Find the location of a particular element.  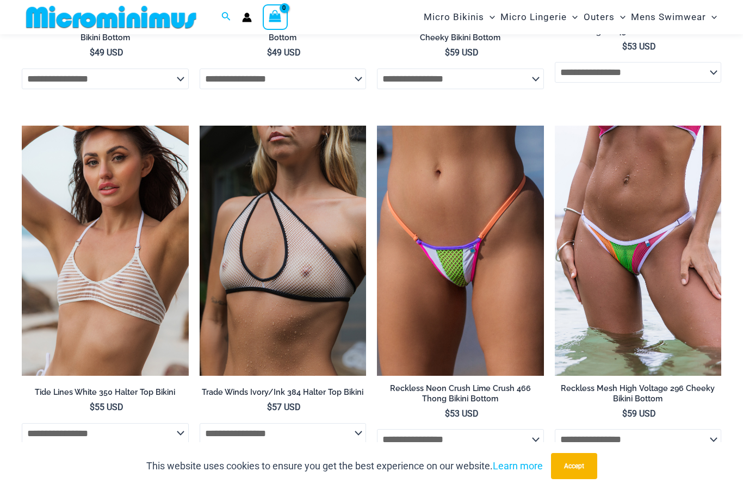

a: Tide Lines White 350 Halter Top 01Tide Lines White 350 Halter Top 480 MicroTide Lines White 350 H... is located at coordinates (105, 251).